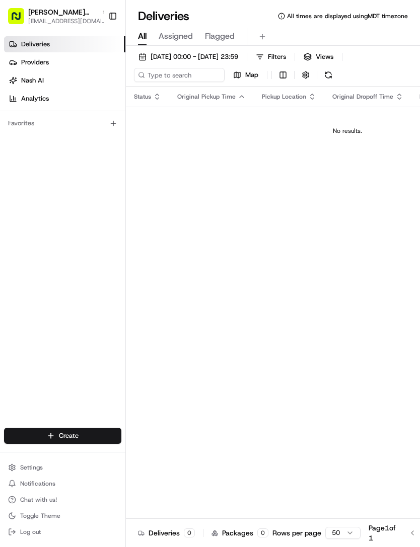  What do you see at coordinates (240, 533) in the screenshot?
I see `div: Packages` at bounding box center [240, 533].